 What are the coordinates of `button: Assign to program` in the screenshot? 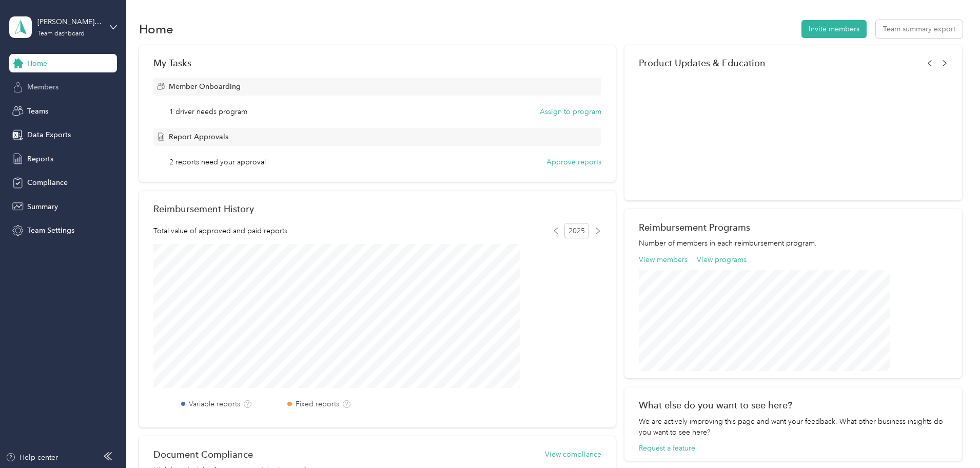 It's located at (571, 112).